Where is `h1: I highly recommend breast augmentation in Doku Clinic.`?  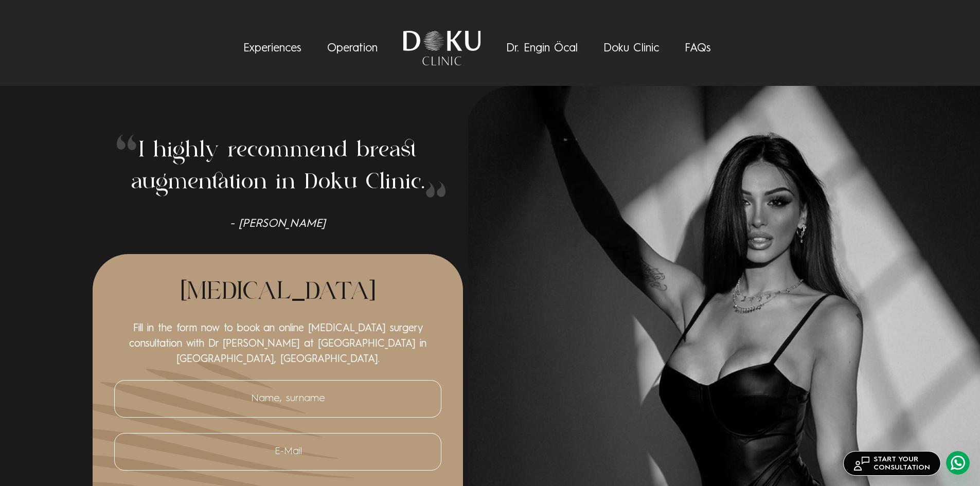
h1: I highly recommend breast augmentation in Doku Clinic. is located at coordinates (278, 167).